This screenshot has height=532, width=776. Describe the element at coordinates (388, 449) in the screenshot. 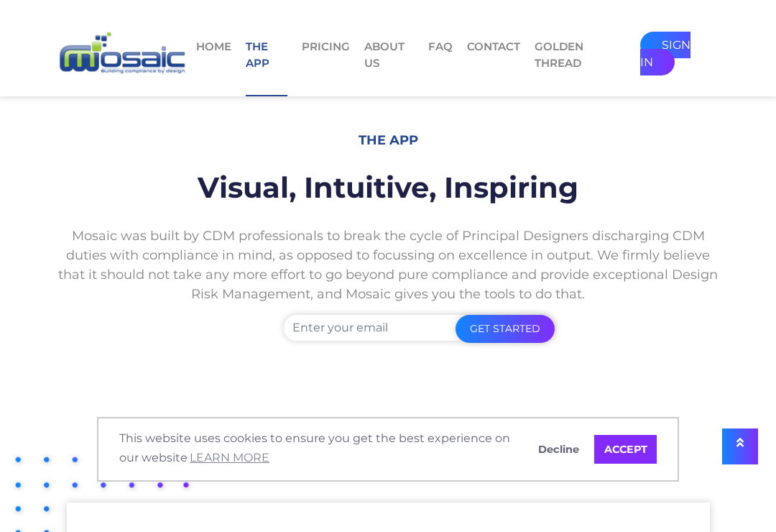

I see `div: cookieconsent` at that location.